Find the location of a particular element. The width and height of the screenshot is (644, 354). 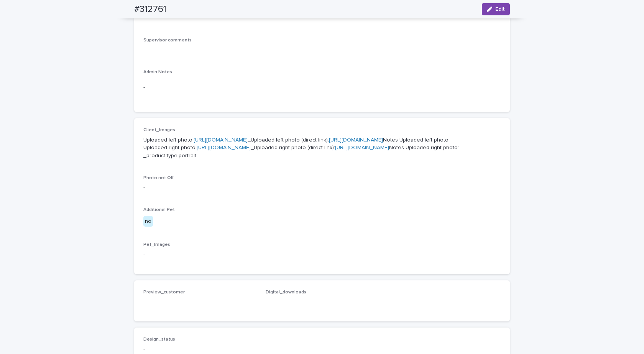

span: Photo not OK is located at coordinates (159, 178).